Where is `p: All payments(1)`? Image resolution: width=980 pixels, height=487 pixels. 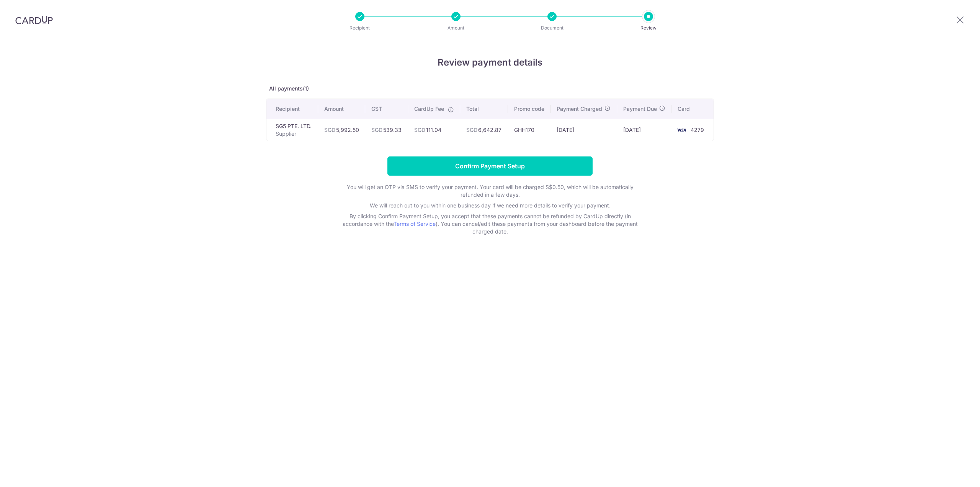
p: All payments(1) is located at coordinates (490, 89).